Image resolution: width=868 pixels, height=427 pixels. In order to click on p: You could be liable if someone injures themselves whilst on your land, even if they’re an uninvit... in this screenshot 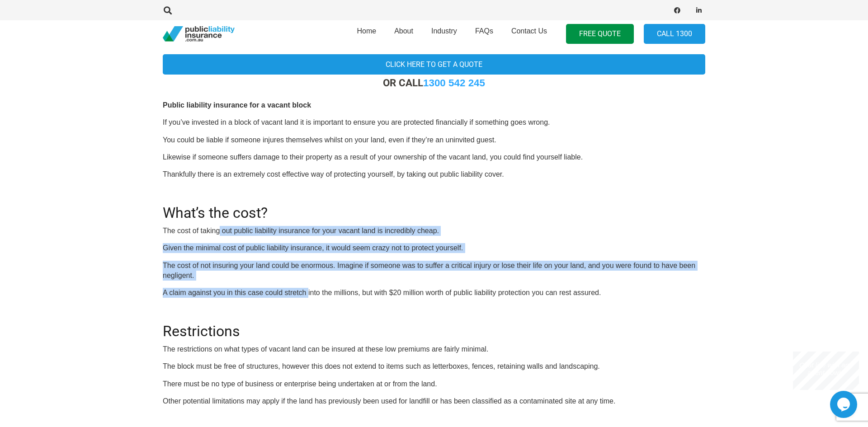, I will do `click(434, 140)`.